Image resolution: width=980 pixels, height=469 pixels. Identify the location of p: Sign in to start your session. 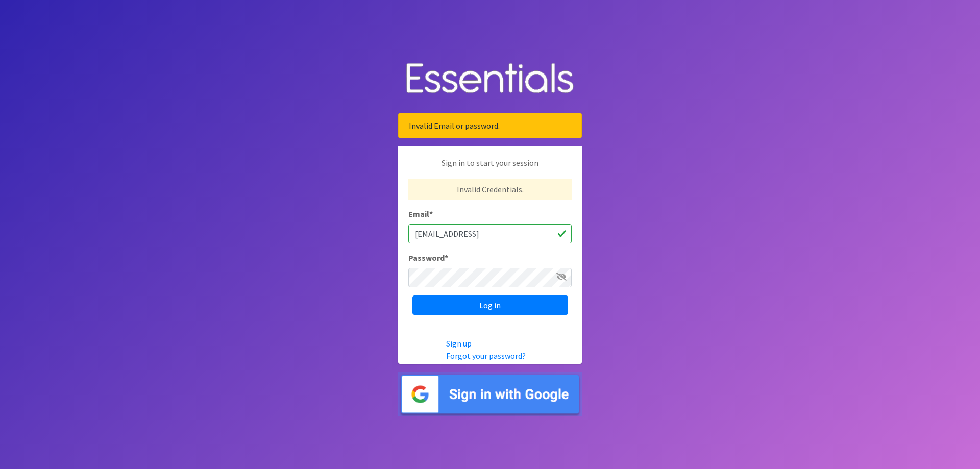
(490, 168).